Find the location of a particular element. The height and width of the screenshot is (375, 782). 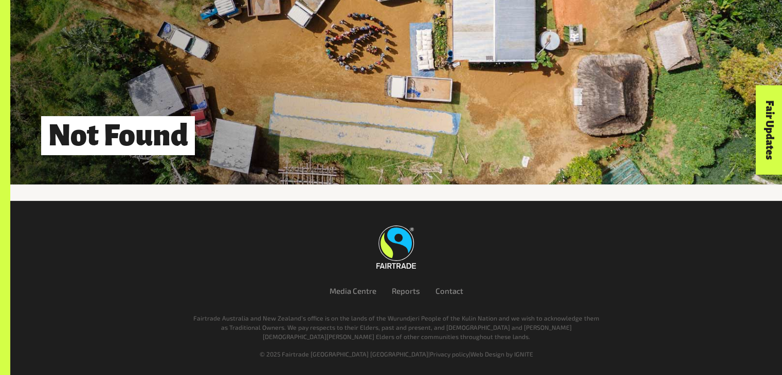

img: Fairtrade Australia New Zealand logo is located at coordinates (396, 247).